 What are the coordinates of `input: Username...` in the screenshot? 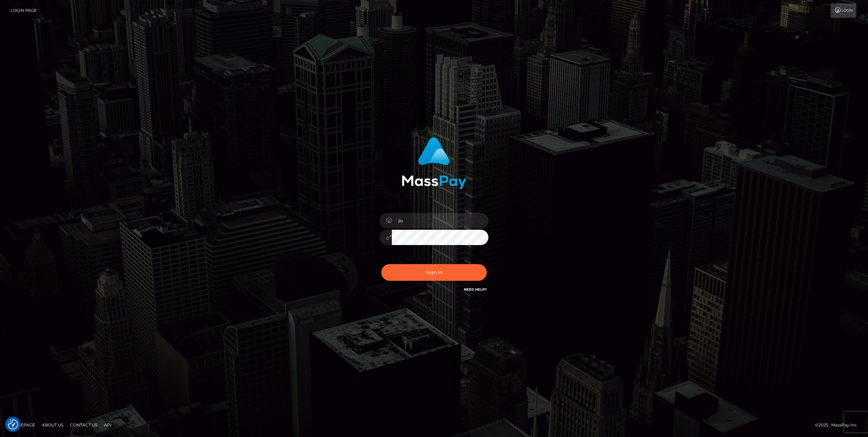 It's located at (440, 221).